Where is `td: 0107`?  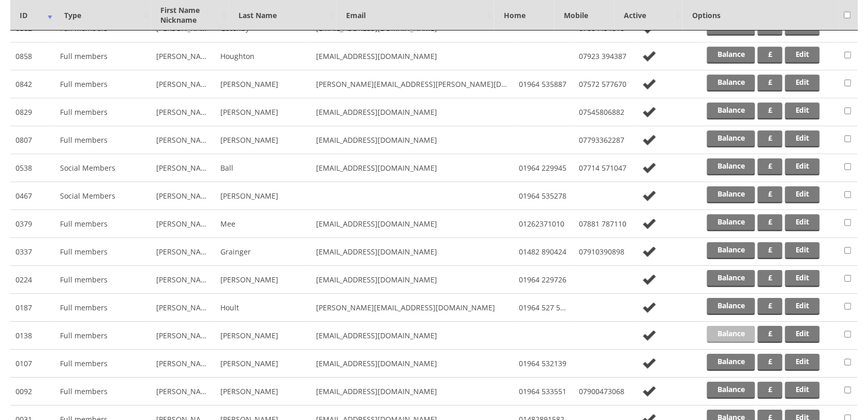
td: 0107 is located at coordinates (33, 364).